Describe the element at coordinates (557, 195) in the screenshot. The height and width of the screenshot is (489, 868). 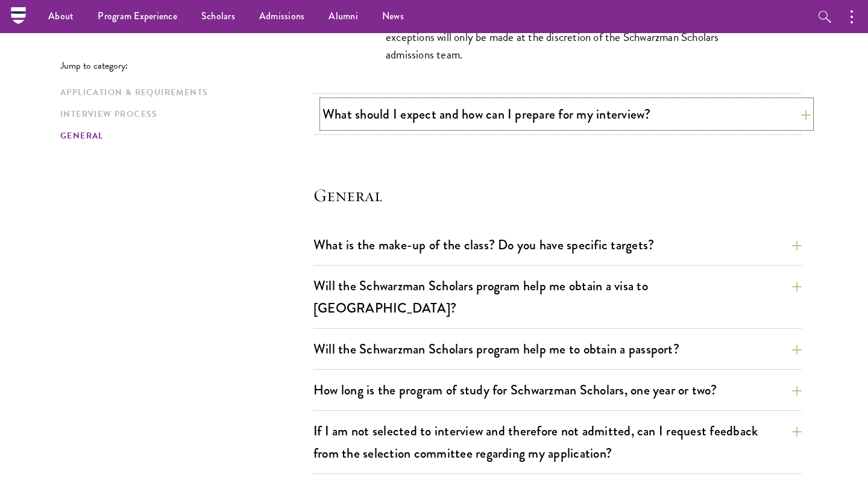
I see `h4: General` at that location.